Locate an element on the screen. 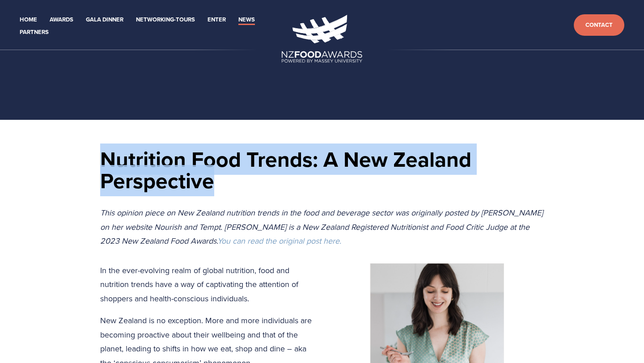 This screenshot has width=644, height=363. h1: Nutrition Food Trends: A New Zealand Perspective is located at coordinates (322, 170).